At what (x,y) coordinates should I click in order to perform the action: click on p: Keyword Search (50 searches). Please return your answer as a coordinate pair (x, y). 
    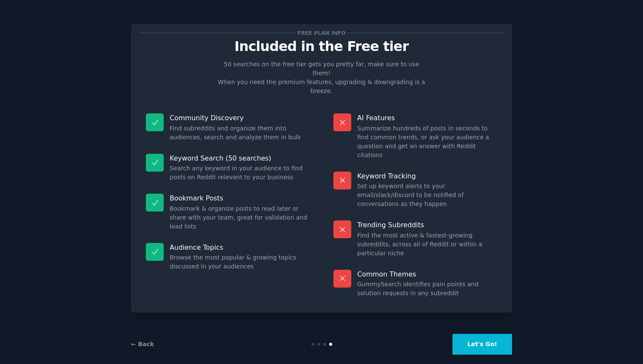
    Looking at the image, I should click on (239, 158).